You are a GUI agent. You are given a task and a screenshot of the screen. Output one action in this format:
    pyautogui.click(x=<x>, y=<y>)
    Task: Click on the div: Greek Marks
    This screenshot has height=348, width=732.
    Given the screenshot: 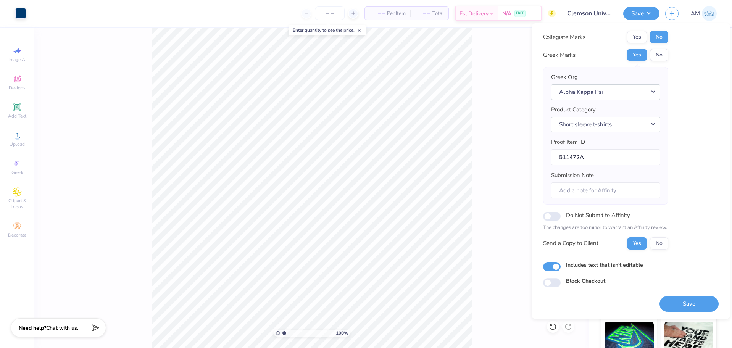 What is the action you would take?
    pyautogui.click(x=559, y=55)
    